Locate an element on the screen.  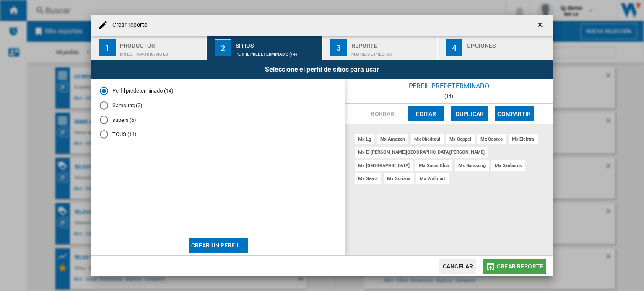
md-radio-button: Perfil predeterminado (14) is located at coordinates (218, 91).